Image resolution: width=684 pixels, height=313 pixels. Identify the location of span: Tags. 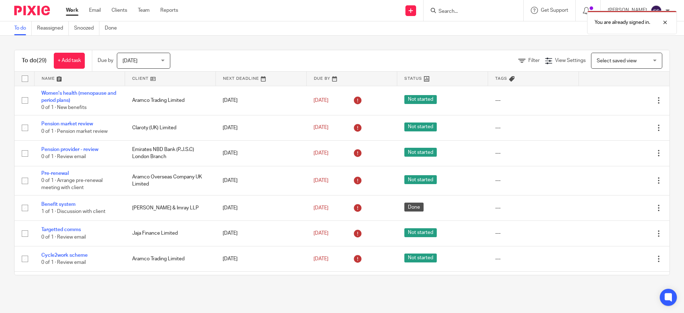
(501, 78).